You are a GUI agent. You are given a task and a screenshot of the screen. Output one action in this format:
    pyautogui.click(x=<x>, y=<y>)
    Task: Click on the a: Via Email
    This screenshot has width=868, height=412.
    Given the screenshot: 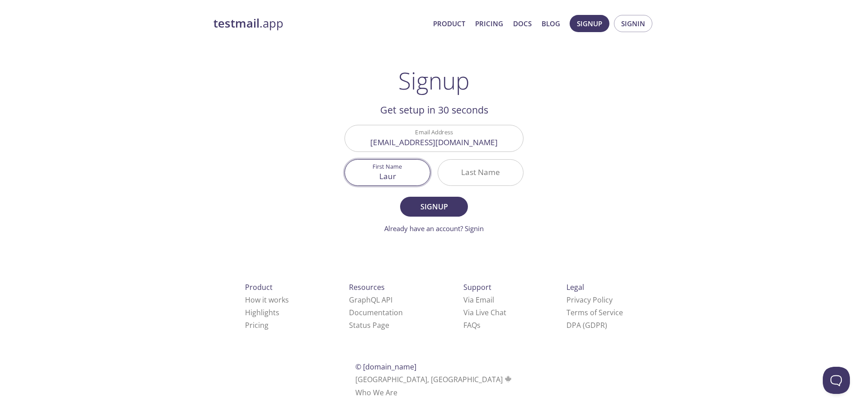 What is the action you would take?
    pyautogui.click(x=479, y=300)
    